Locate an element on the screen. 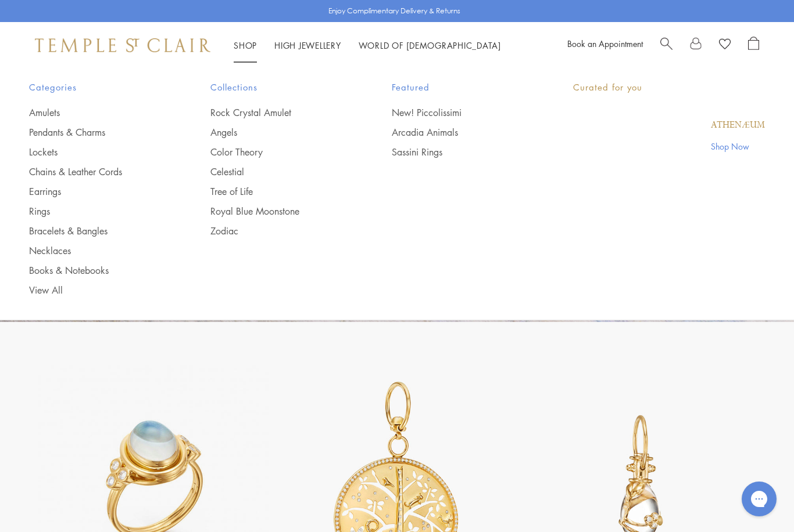  a: Celestial is located at coordinates (277, 171).